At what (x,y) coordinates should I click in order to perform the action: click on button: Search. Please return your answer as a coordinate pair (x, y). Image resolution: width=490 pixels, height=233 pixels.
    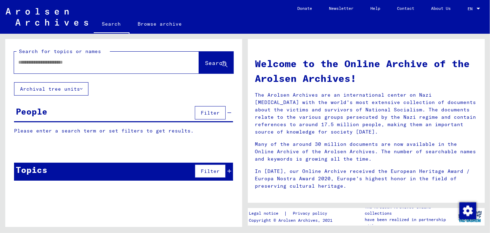
    Looking at the image, I should click on (216, 62).